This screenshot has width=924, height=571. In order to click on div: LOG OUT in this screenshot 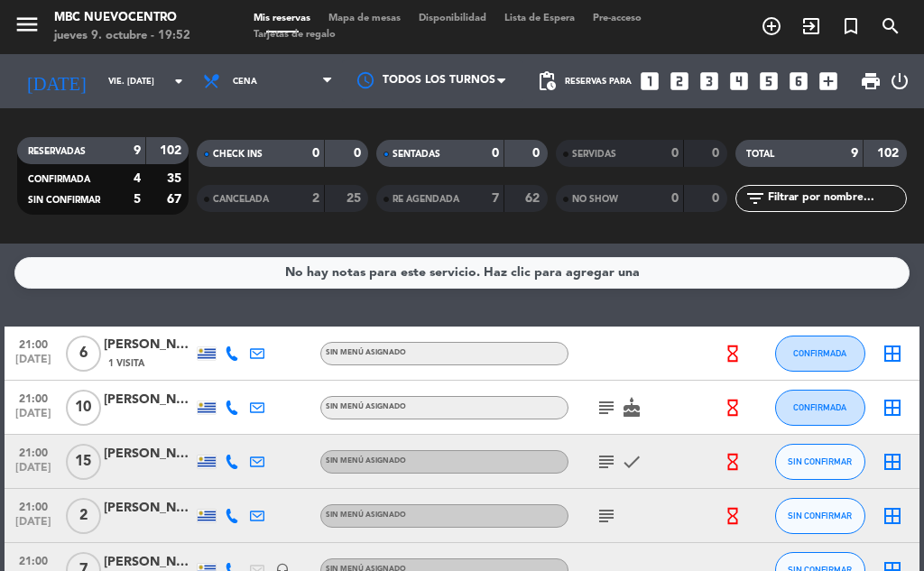, I will do `click(899, 81)`.